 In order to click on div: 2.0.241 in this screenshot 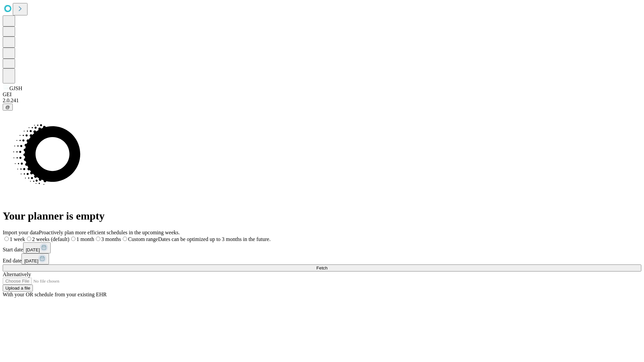, I will do `click(322, 100)`.